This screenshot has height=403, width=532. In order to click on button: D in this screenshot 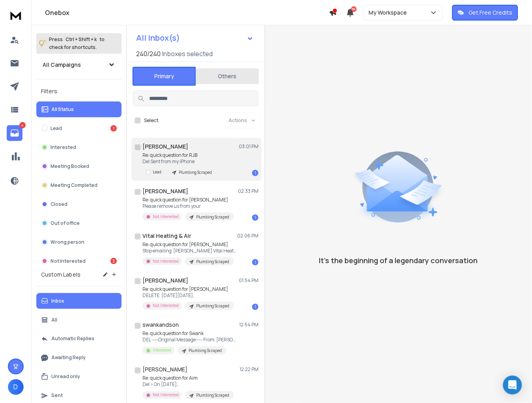, I will do `click(16, 387)`.